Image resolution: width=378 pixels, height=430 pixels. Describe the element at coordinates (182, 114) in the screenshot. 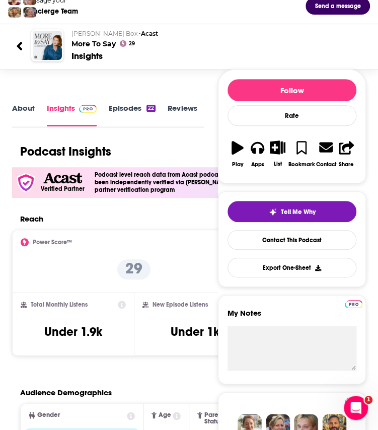

I see `a: Reviews` at that location.